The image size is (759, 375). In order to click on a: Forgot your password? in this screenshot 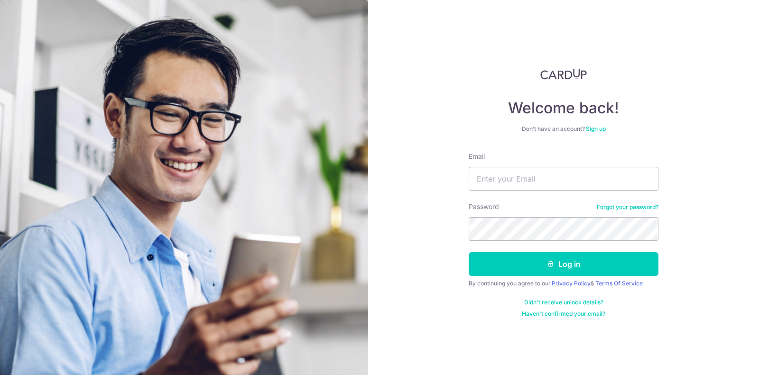, I will do `click(628, 207)`.